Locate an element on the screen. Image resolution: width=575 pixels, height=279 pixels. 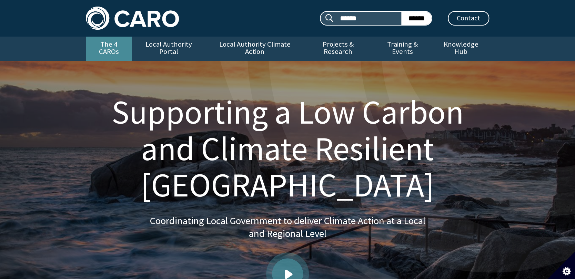
a: Local Authority Climate Action is located at coordinates (255, 49).